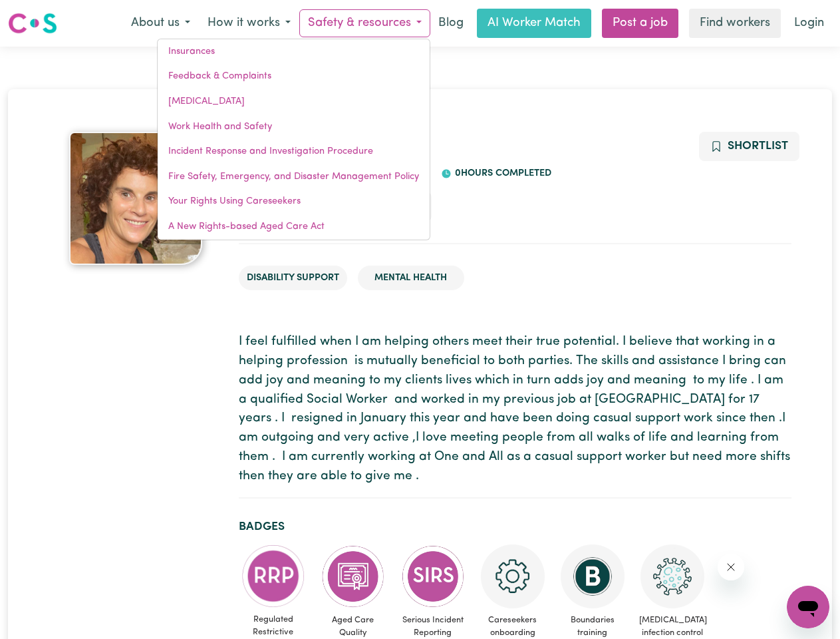 Image resolution: width=840 pixels, height=639 pixels. Describe the element at coordinates (515, 410) in the screenshot. I see `p: I feel fulfilled when I am helping others meet their true potential. I believe that working in a ...` at that location.